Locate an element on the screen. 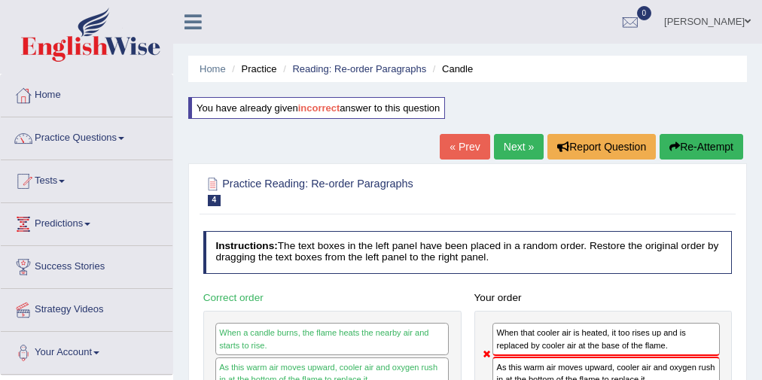 The image size is (762, 380). b: Instructions: is located at coordinates (246, 246).